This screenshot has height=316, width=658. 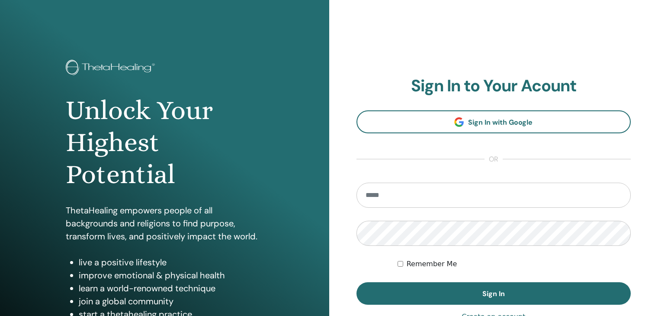 What do you see at coordinates (171, 275) in the screenshot?
I see `li: improve emotional & physical health` at bounding box center [171, 275].